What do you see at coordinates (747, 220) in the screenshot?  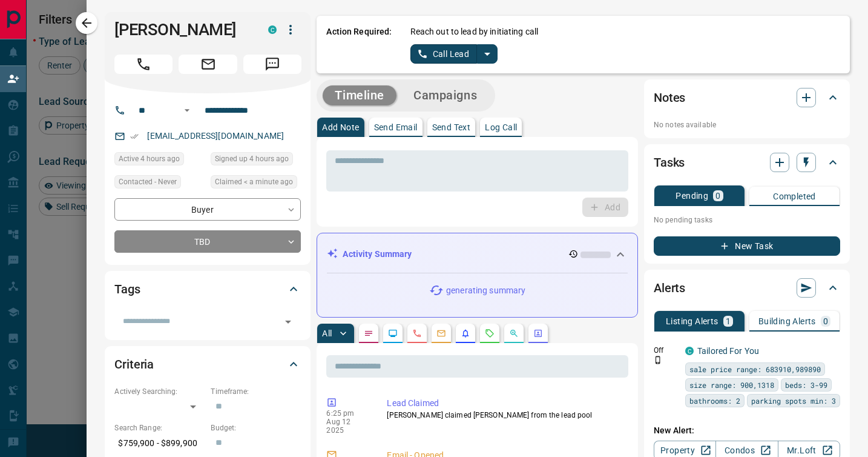 I see `p: No pending tasks` at bounding box center [747, 220].